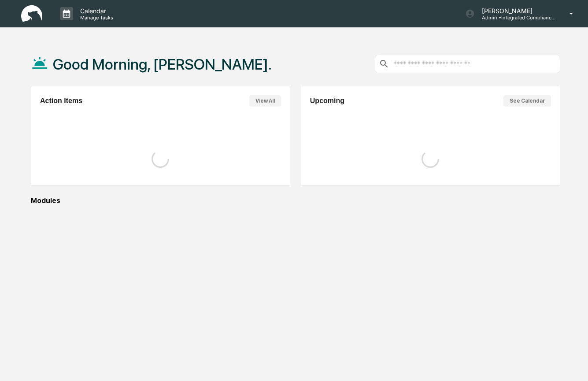 Image resolution: width=588 pixels, height=381 pixels. Describe the element at coordinates (95, 18) in the screenshot. I see `p: Manage Tasks` at that location.